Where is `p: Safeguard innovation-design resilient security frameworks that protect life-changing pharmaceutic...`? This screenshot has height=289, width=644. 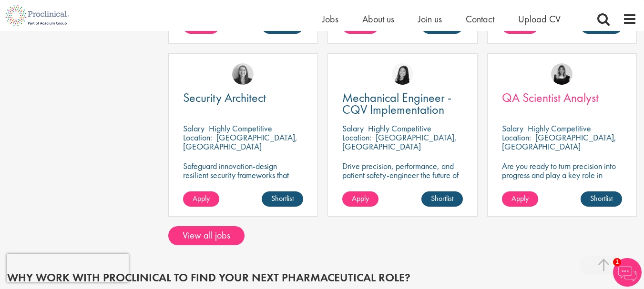
p: Safeguard innovation-design resilient security frameworks that protect life-changing pharmaceutic... is located at coordinates (243, 179).